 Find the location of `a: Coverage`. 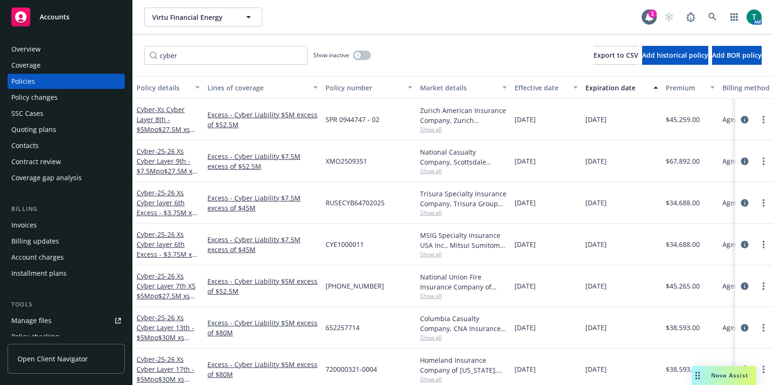

a: Coverage is located at coordinates (66, 65).